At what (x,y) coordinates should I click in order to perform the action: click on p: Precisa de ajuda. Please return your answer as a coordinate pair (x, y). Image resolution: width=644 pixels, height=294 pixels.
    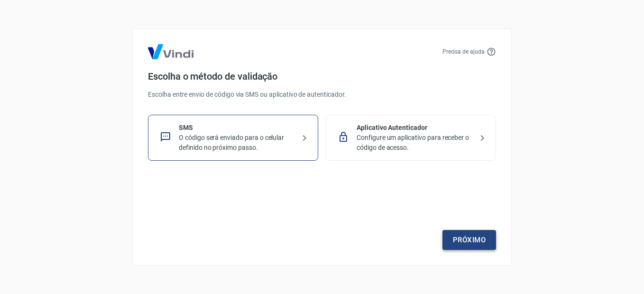
    Looking at the image, I should click on (463, 51).